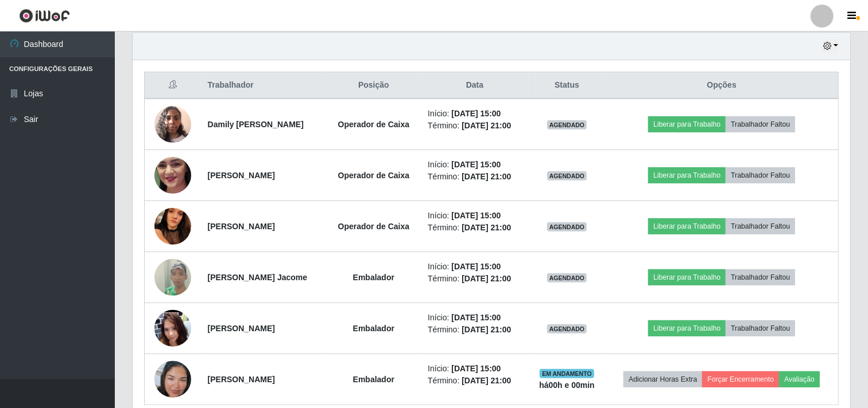 The height and width of the screenshot is (408, 868). Describe the element at coordinates (566, 386) in the screenshot. I see `strong: há 00 h e 00 min` at that location.